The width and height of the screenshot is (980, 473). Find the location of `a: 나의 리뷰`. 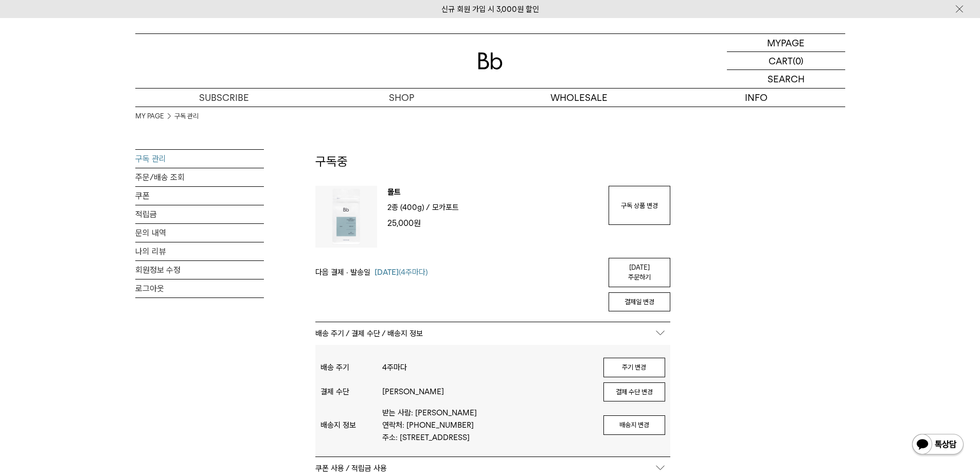

a: 나의 리뷰 is located at coordinates (199, 251).